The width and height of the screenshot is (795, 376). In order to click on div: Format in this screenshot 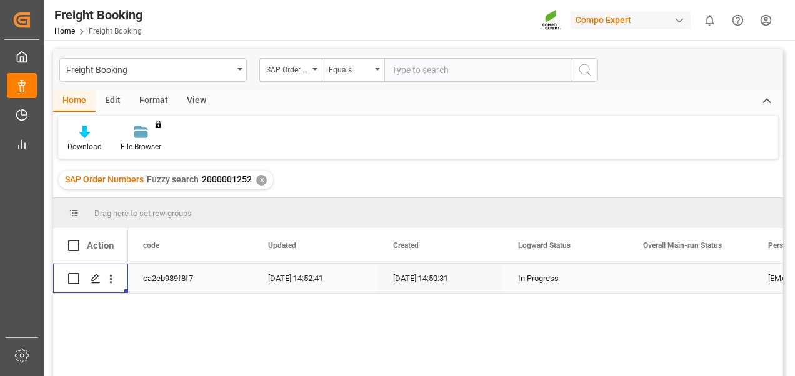, I will do `click(154, 101)`.